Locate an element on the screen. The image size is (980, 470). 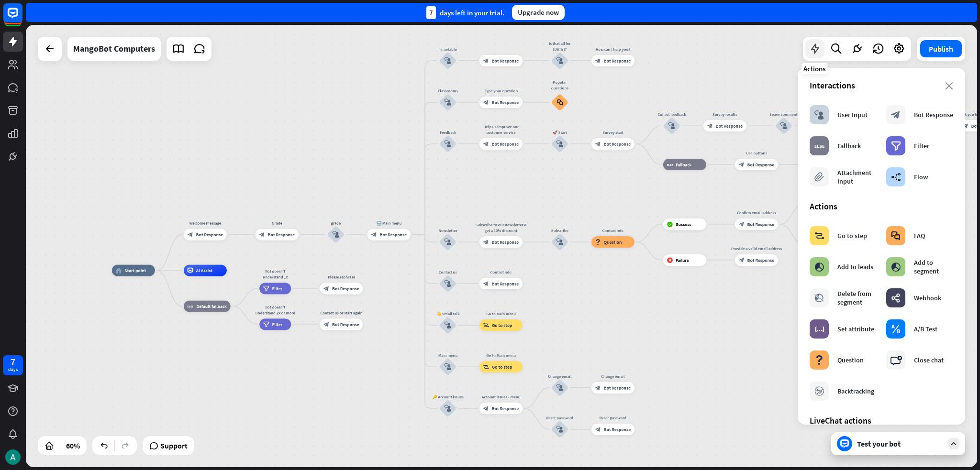
div: 🔙 Main menu is located at coordinates (389, 223).